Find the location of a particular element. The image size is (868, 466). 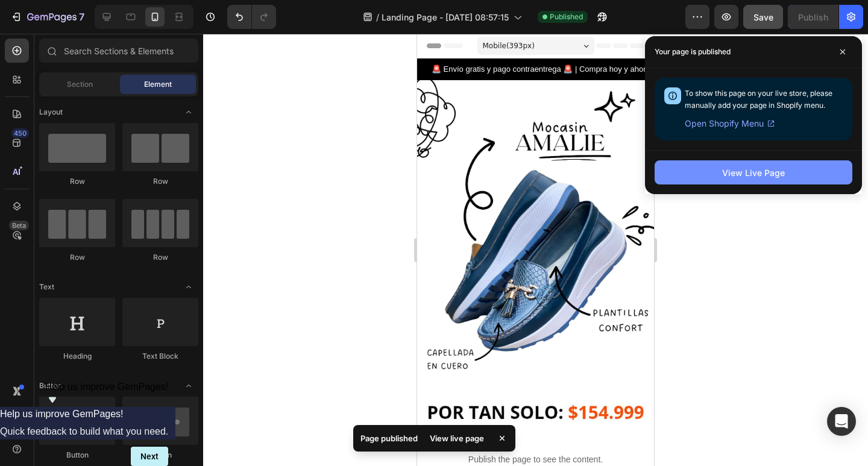

div: View Live Page is located at coordinates (753, 173).